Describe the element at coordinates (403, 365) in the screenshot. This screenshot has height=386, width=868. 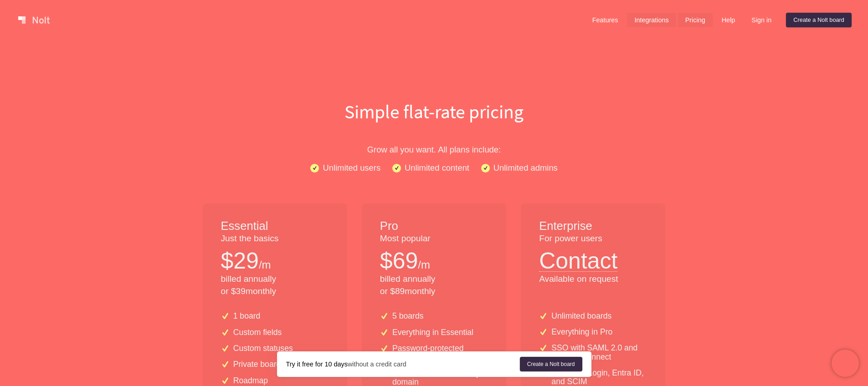
I see `div: without a credit card` at that location.